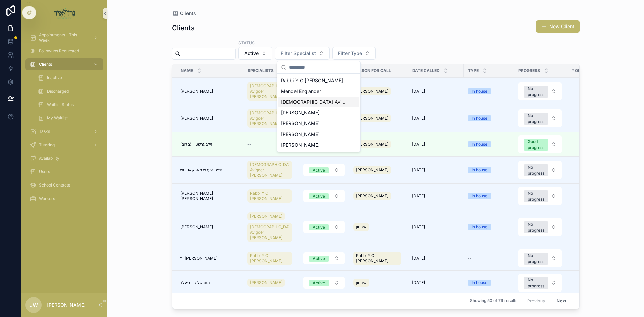  Describe the element at coordinates (473, 71) in the screenshot. I see `span: Type` at that location.